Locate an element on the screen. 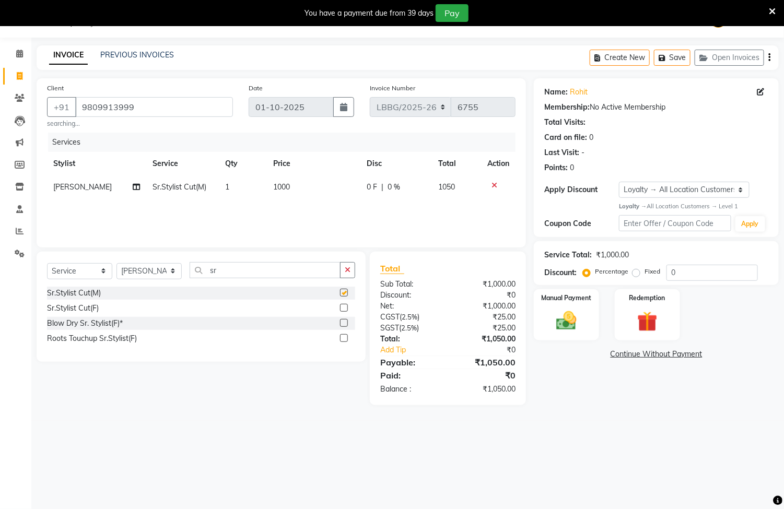 This screenshot has width=784, height=509. a: Continue Without Payment is located at coordinates (656, 354).